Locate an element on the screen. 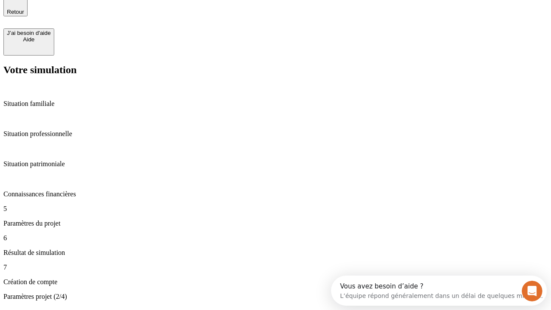 The width and height of the screenshot is (551, 310). div: Ouvrir le Messenger Intercom is located at coordinates (120, 15).